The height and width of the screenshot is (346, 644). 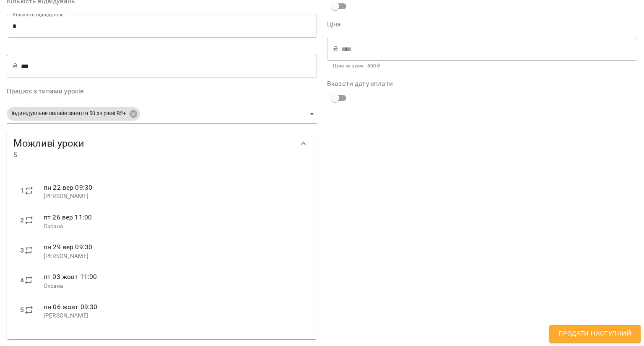 What do you see at coordinates (22, 251) in the screenshot?
I see `label: 3` at bounding box center [22, 251].